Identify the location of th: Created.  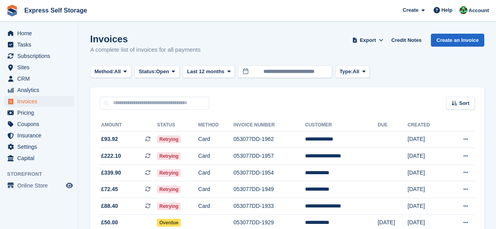
(427, 125).